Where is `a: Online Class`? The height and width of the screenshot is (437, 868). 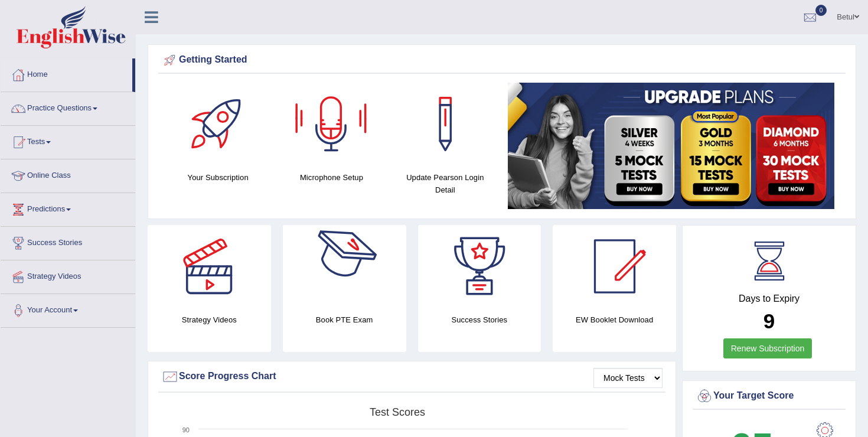
a: Online Class is located at coordinates (68, 174).